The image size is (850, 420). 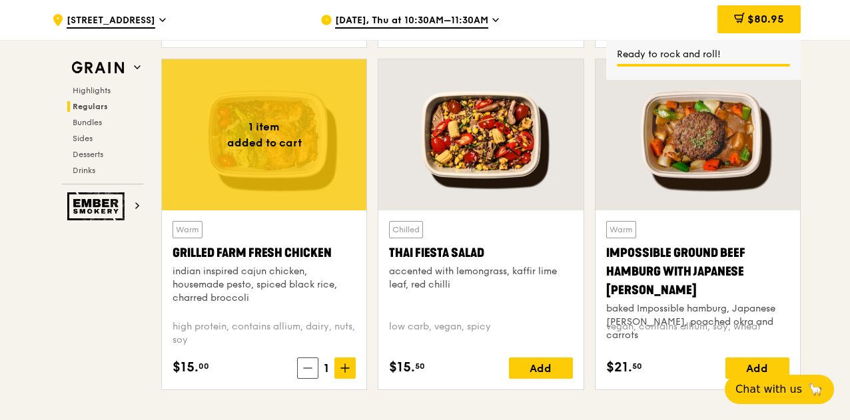 What do you see at coordinates (91, 91) in the screenshot?
I see `span: Highlights` at bounding box center [91, 91].